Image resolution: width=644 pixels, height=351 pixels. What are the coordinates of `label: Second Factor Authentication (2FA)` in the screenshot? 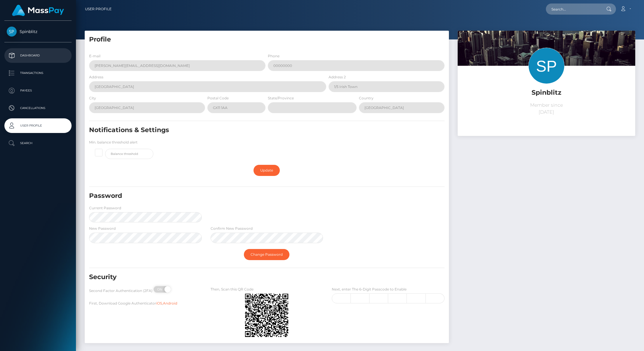 It's located at (121, 291).